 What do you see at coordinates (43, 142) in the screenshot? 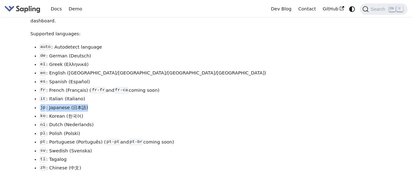
I see `code: pt` at bounding box center [43, 142].